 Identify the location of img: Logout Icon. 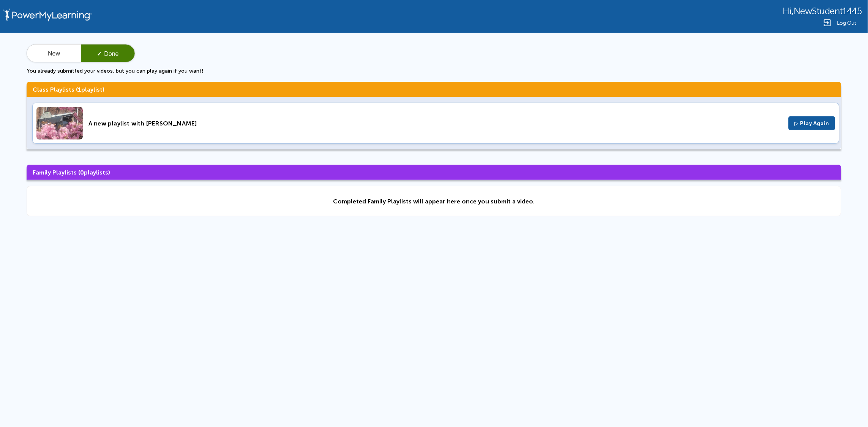
(828, 23).